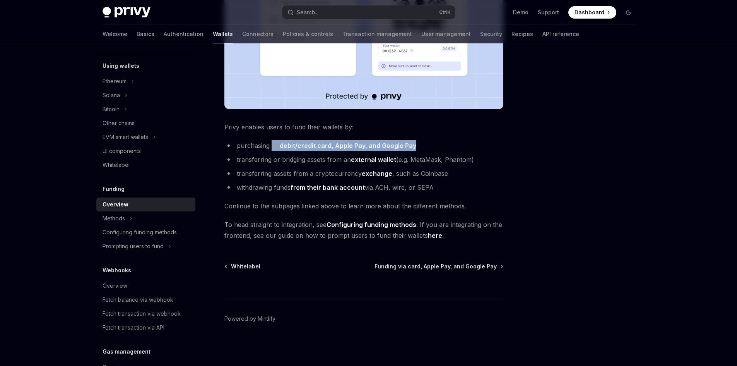 Image resolution: width=737 pixels, height=366 pixels. What do you see at coordinates (183, 34) in the screenshot?
I see `a: Authentication` at bounding box center [183, 34].